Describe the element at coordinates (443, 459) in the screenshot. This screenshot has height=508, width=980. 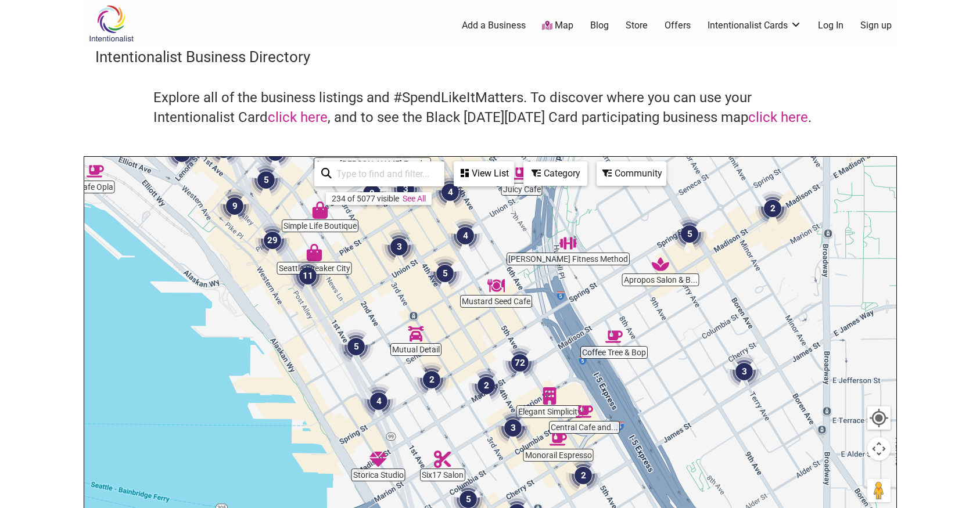
I see `div: Six17 Salon` at that location.